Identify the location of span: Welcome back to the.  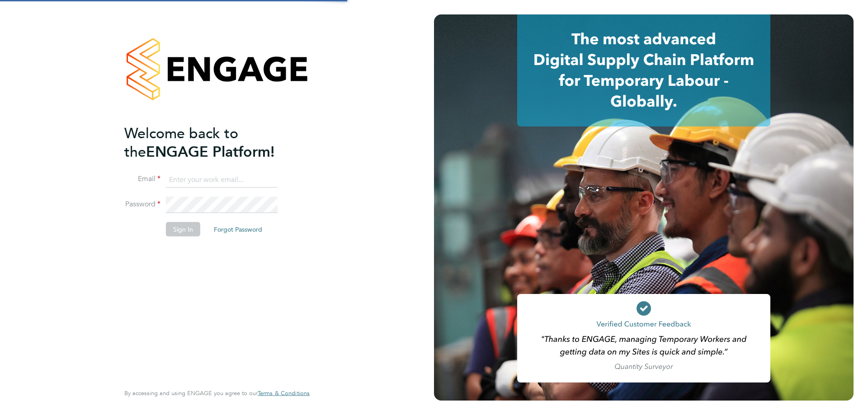
(182, 142).